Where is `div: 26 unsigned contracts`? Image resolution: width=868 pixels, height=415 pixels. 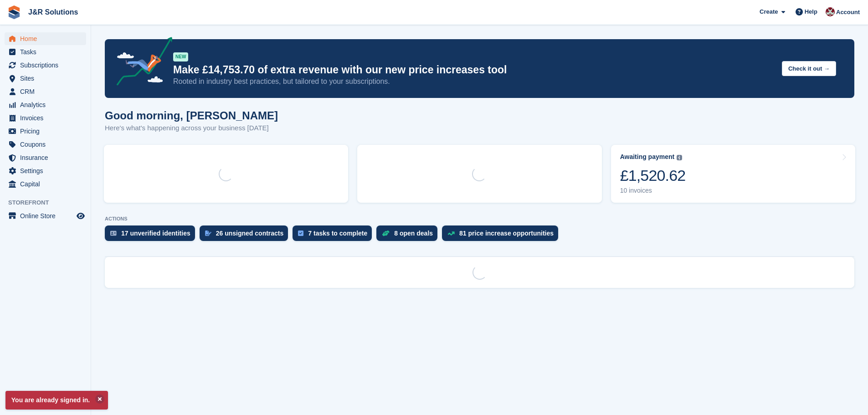
div: 26 unsigned contracts is located at coordinates (250, 233).